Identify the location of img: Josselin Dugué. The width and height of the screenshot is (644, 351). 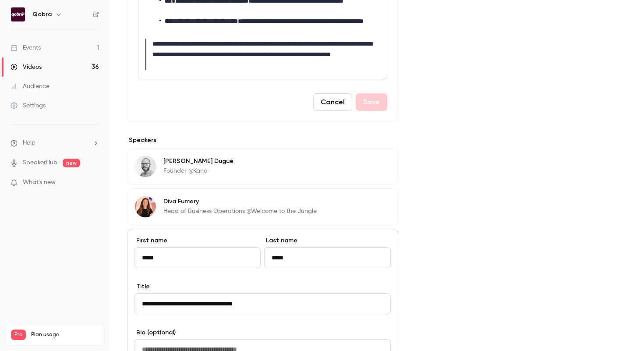
(145, 167).